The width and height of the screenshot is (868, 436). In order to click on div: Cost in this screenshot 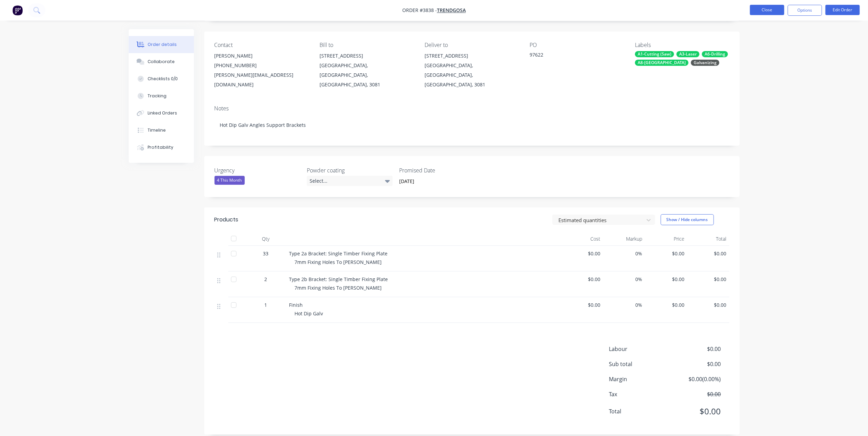, I will do `click(582, 239)`.